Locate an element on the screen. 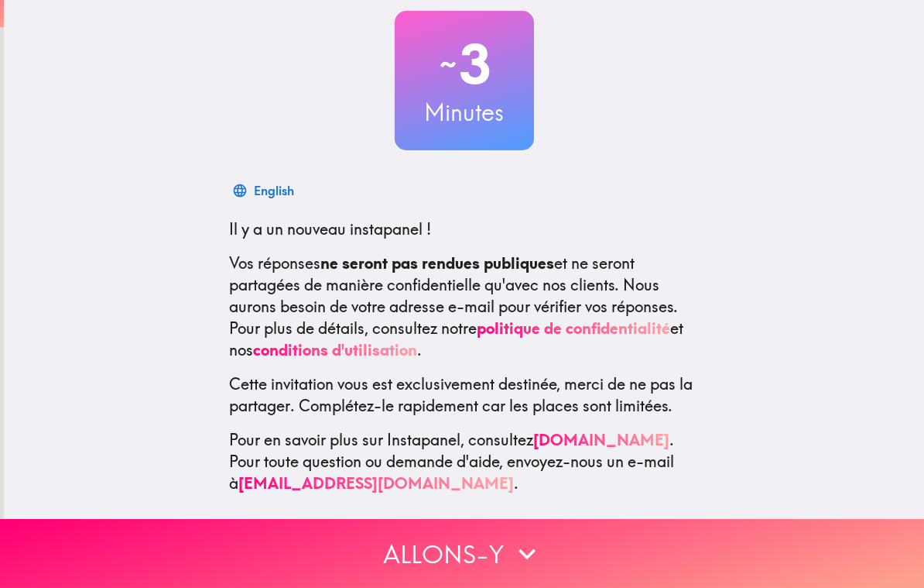 This screenshot has height=588, width=924. h3: Minutes is located at coordinates (465, 112).